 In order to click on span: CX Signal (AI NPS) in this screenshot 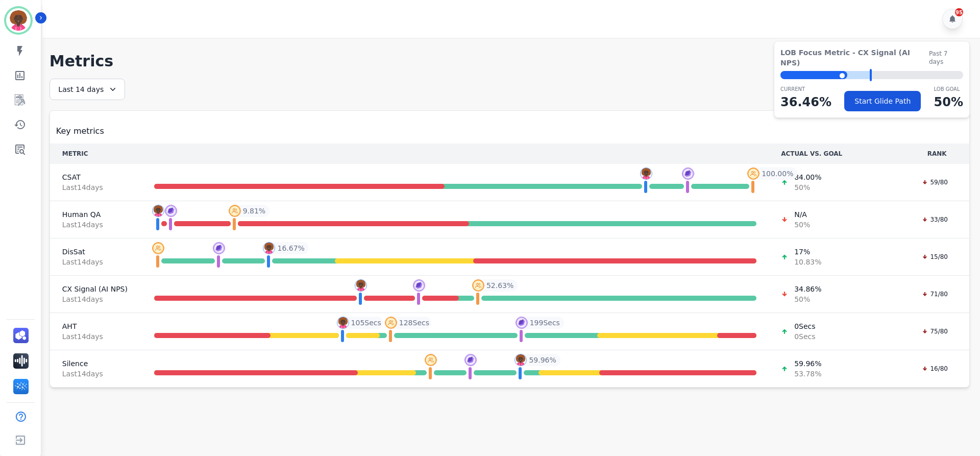, I will do `click(96, 289)`.